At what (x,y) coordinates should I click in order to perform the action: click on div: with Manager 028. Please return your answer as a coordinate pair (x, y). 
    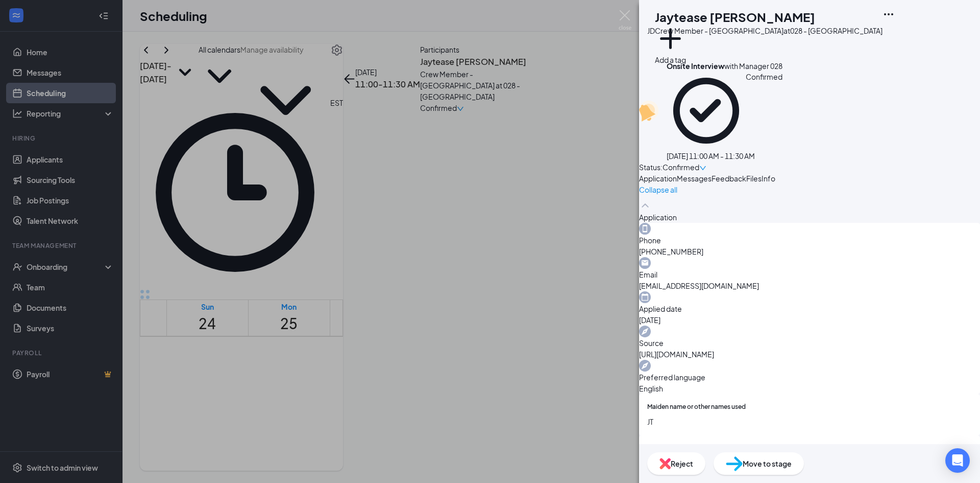
    Looking at the image, I should click on (724, 66).